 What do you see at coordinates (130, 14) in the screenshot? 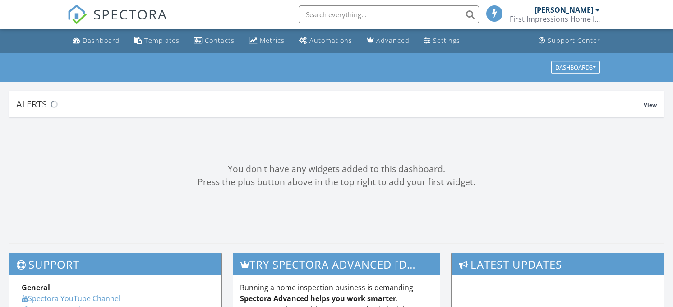
I see `span: SPECTORA` at bounding box center [130, 14].